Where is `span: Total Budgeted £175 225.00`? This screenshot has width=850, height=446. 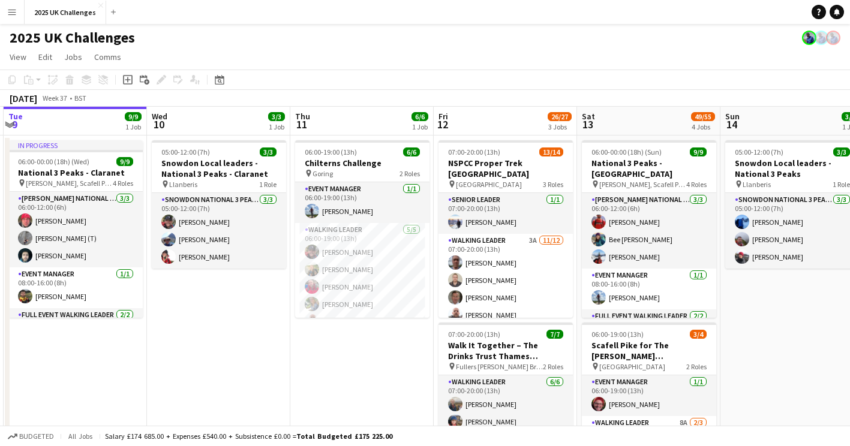
span: Total Budgeted £175 225.00 is located at coordinates (344, 436).